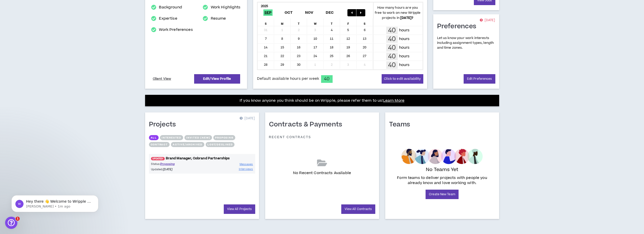 This screenshot has height=234, width=644. I want to click on a: Work Highlights, so click(225, 7).